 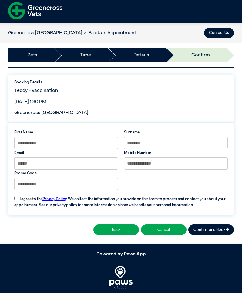 What do you see at coordinates (66, 153) in the screenshot?
I see `label: Email` at bounding box center [66, 153].